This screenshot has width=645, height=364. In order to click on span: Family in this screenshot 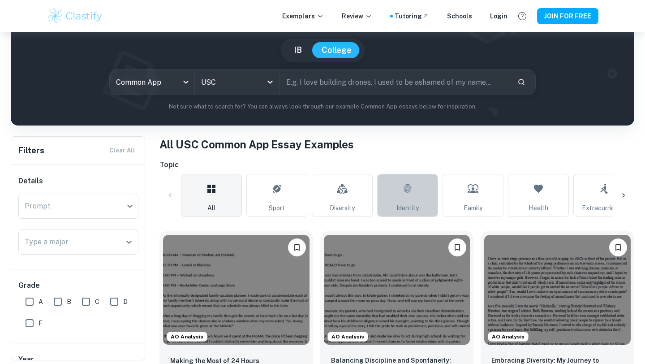, I will do `click(473, 208)`.